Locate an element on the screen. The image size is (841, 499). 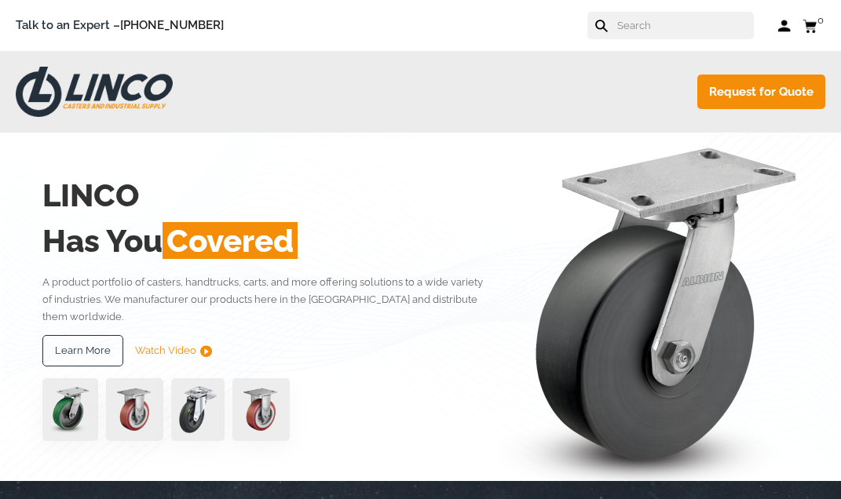
img: linco_caster is located at coordinates (649, 307).